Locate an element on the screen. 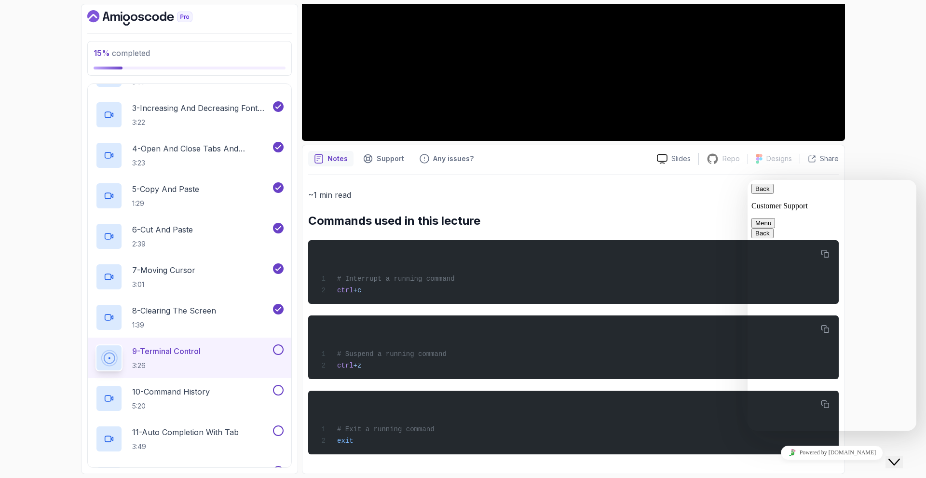 The width and height of the screenshot is (926, 478). span: exit is located at coordinates (345, 441).